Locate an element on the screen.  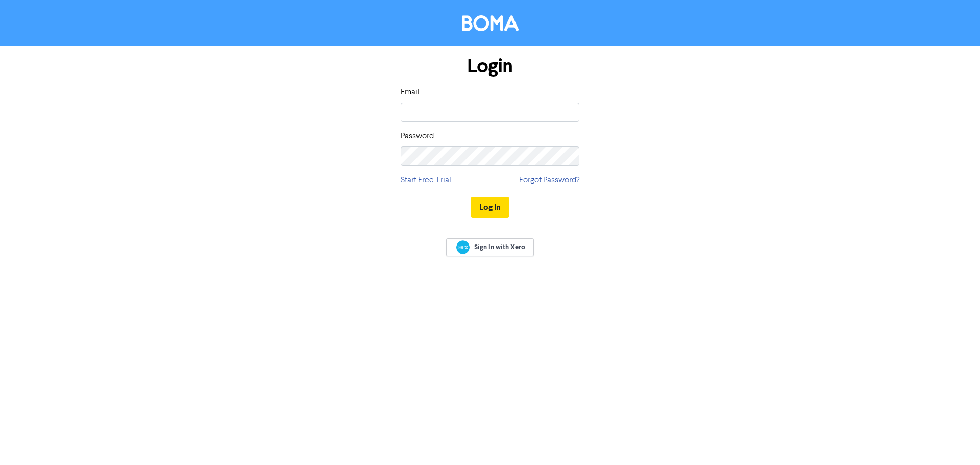
a: Forgot Password? is located at coordinates (549, 180).